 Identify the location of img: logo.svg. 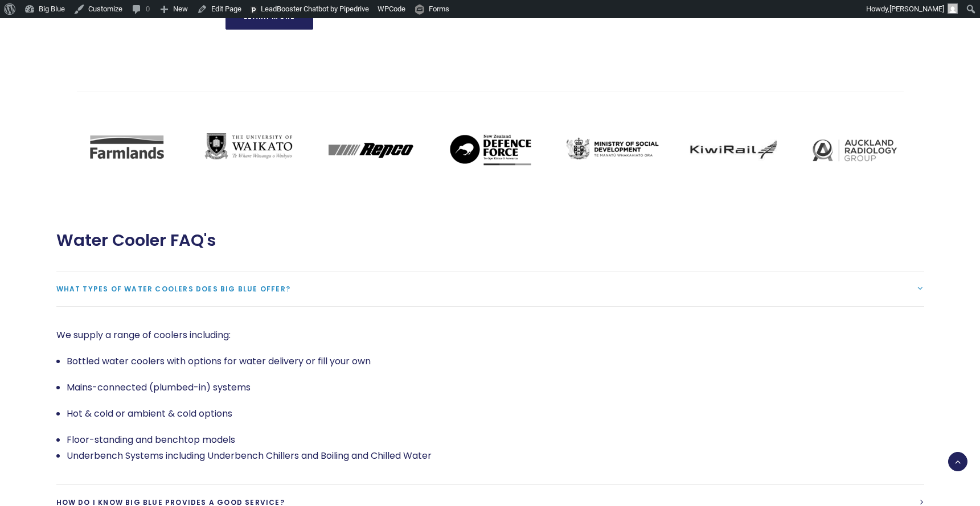
(254, 10).